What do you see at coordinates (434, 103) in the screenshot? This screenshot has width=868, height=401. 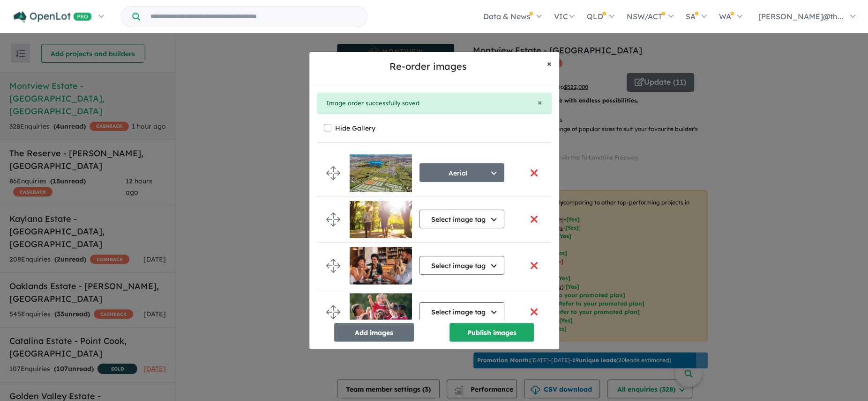 I see `div: Image order successfully saved` at bounding box center [434, 103].